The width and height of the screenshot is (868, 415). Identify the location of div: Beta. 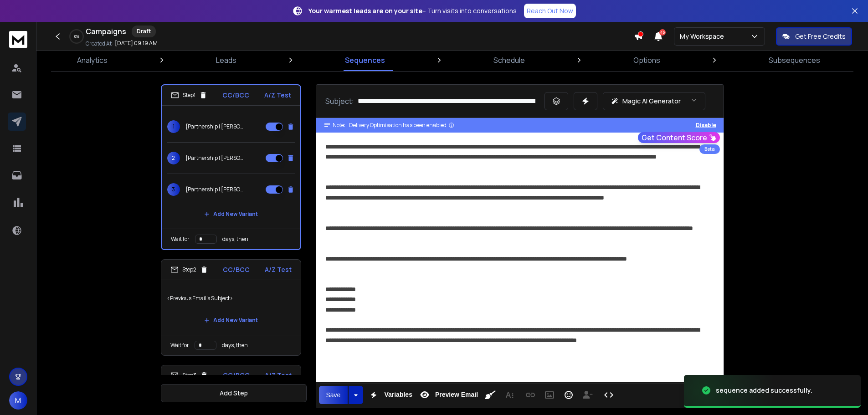
(710, 149).